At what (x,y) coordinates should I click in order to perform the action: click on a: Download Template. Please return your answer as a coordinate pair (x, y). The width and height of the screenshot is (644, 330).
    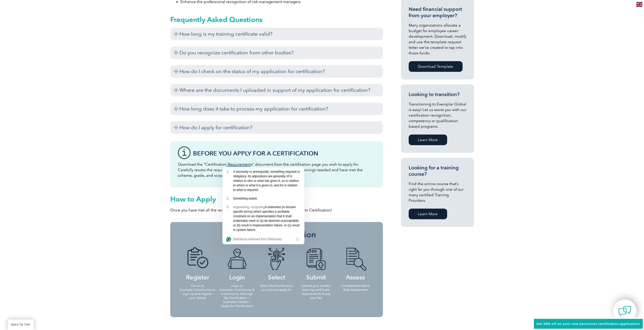
    Looking at the image, I should click on (436, 66).